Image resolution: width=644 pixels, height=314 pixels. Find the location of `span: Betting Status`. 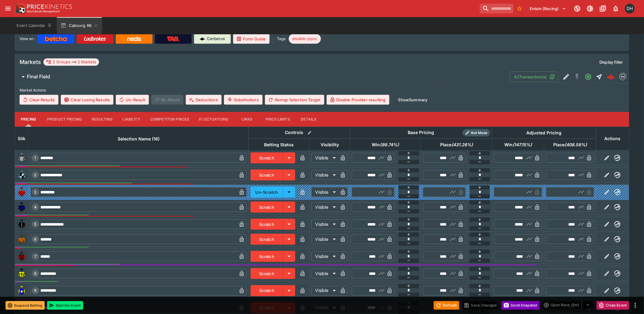

span: Betting Status is located at coordinates (279, 145).